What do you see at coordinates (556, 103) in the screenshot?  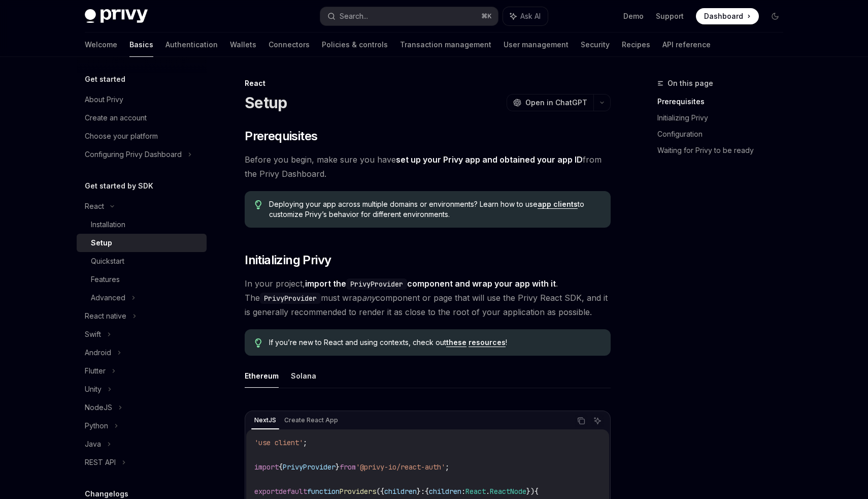 I see `span: Open in ChatGPT` at bounding box center [556, 103].